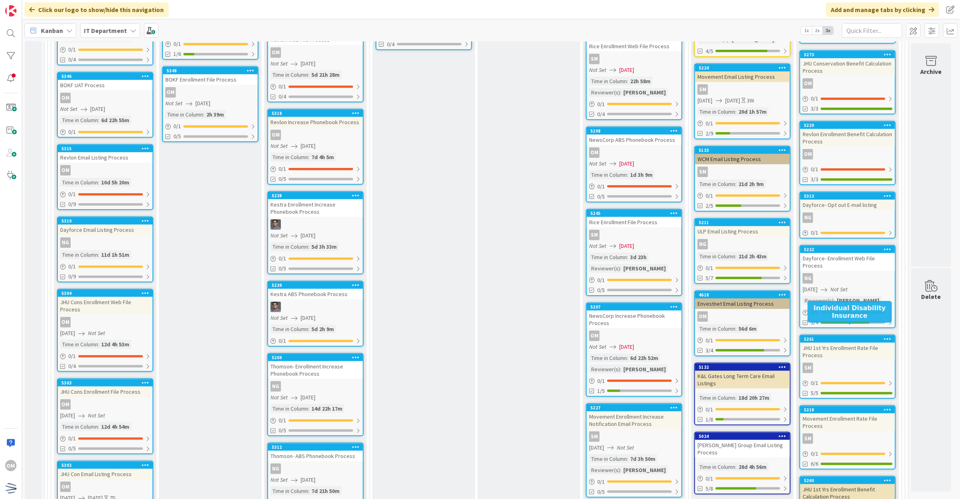  Describe the element at coordinates (316, 224) in the screenshot. I see `div: CS` at that location.